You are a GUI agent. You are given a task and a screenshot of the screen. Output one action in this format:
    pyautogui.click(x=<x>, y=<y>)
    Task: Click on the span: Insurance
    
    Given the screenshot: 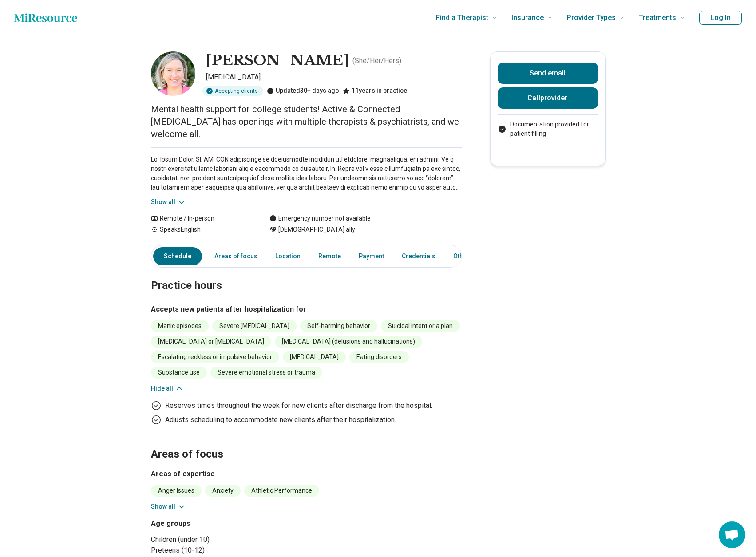 What is the action you would take?
    pyautogui.click(x=527, y=18)
    